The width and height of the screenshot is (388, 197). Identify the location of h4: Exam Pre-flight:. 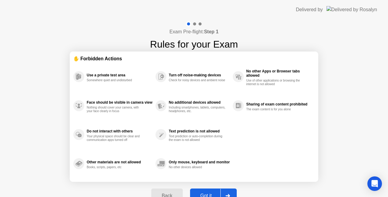
(194, 32).